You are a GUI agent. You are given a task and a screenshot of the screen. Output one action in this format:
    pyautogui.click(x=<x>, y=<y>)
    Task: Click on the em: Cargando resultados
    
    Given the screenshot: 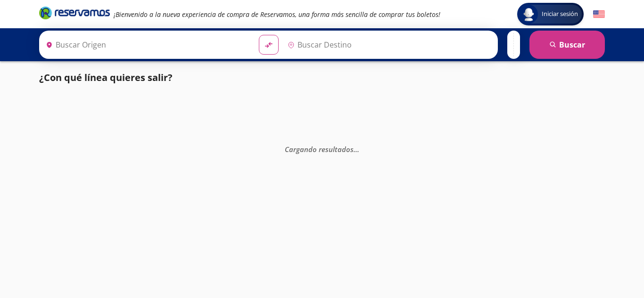 What is the action you would take?
    pyautogui.click(x=322, y=149)
    